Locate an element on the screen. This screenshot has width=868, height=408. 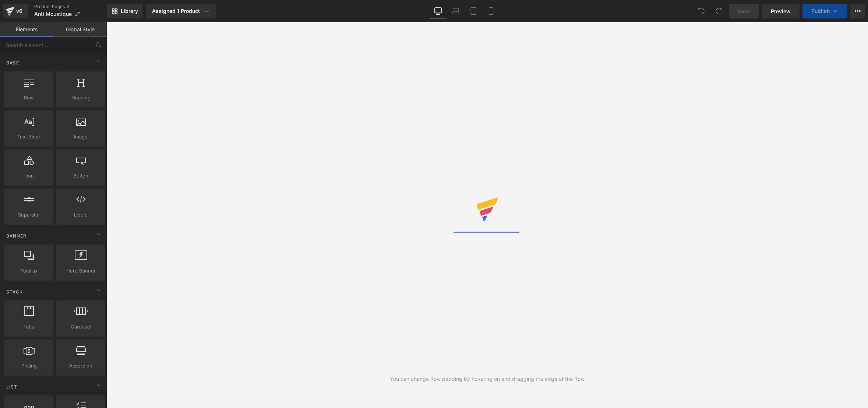
span: Heading is located at coordinates (81, 97).